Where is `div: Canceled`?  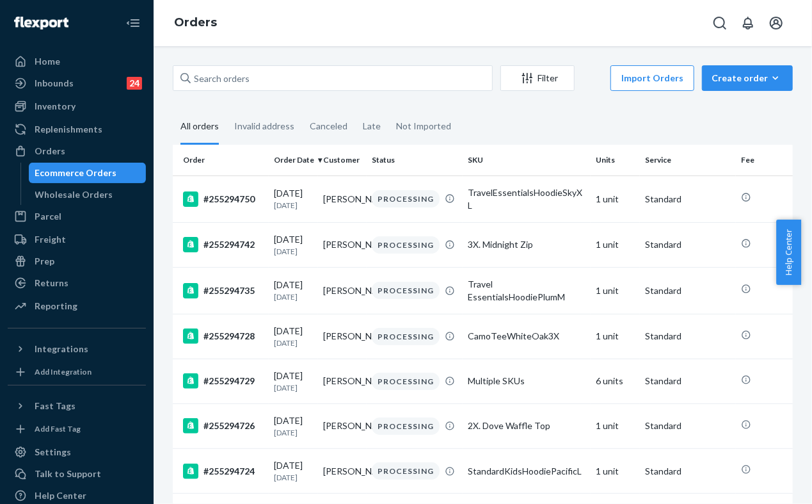
div: Canceled is located at coordinates (329, 126).